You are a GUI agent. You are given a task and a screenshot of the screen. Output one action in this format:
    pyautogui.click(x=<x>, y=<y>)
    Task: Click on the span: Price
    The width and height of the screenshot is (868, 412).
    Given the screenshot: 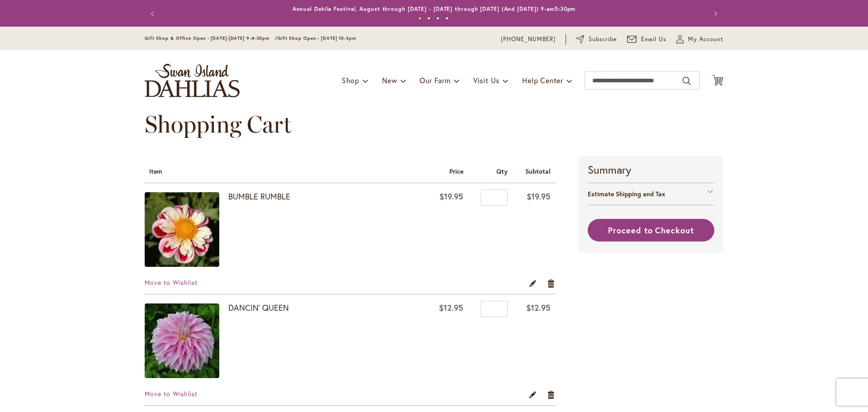 What is the action you would take?
    pyautogui.click(x=456, y=171)
    